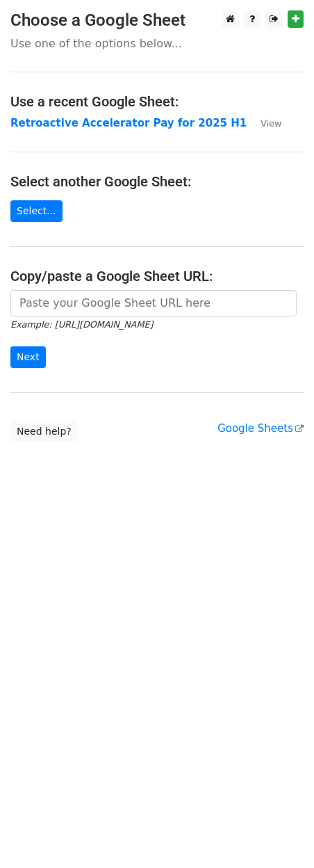 Image resolution: width=314 pixels, height=868 pixels. I want to click on h3: Choose a Google Sheet, so click(157, 20).